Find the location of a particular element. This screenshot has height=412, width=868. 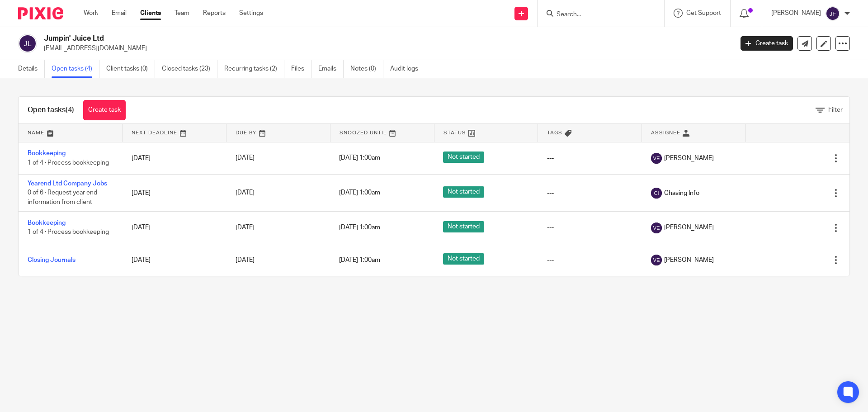

span: Status is located at coordinates (454, 132).